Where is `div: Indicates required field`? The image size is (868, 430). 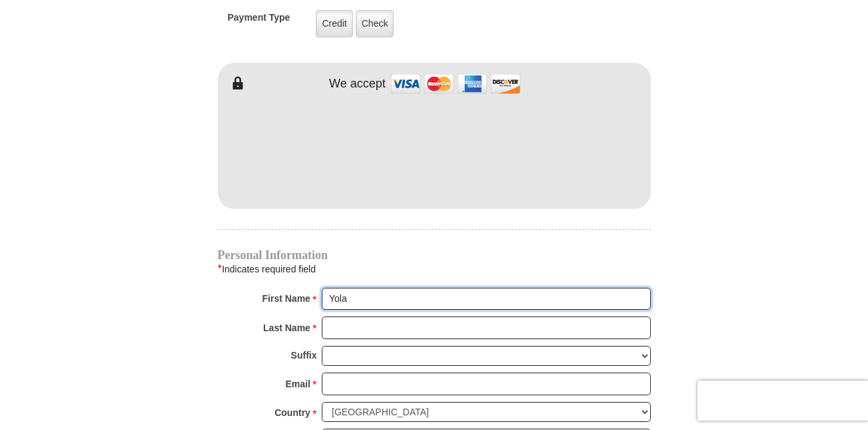
div: Indicates required field is located at coordinates (434, 269).